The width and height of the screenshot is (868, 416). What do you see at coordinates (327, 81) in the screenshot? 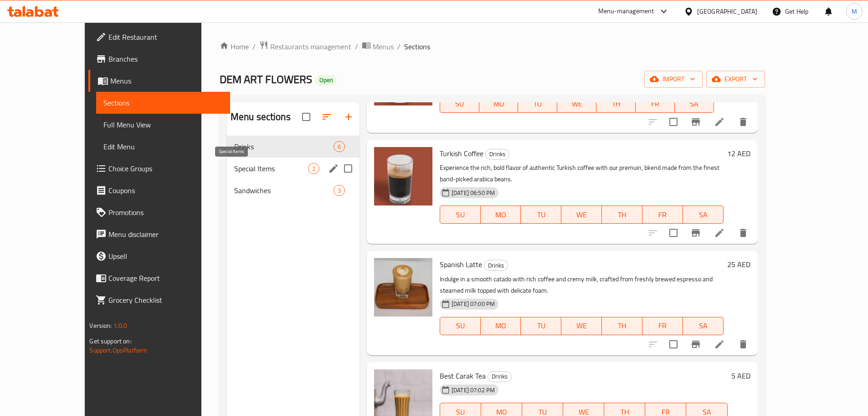
I see `div: Open` at bounding box center [327, 81].